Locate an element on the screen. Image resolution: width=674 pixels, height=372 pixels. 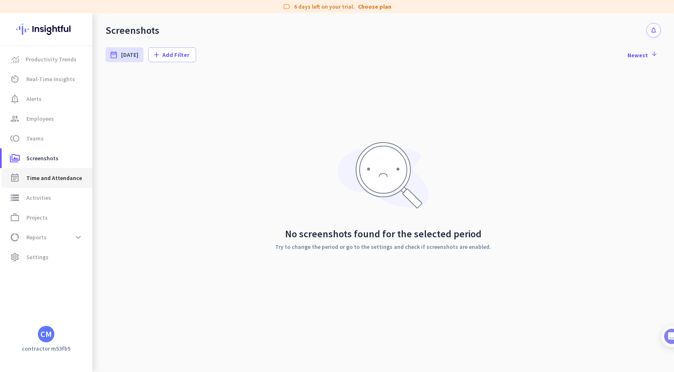
i: arrow_downward is located at coordinates (653, 54).